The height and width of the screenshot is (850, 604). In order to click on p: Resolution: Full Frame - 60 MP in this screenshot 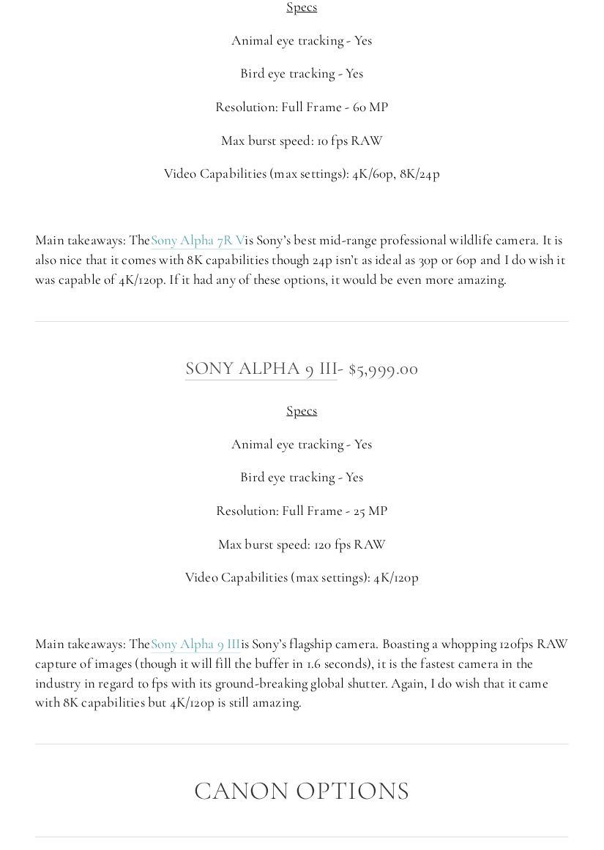, I will do `click(301, 107)`.